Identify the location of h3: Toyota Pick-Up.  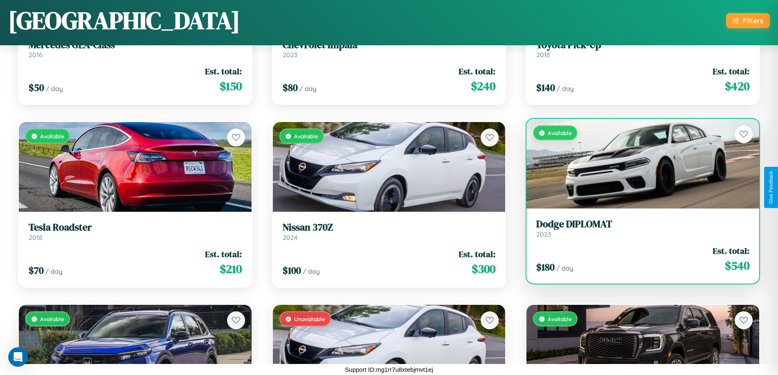
(643, 45).